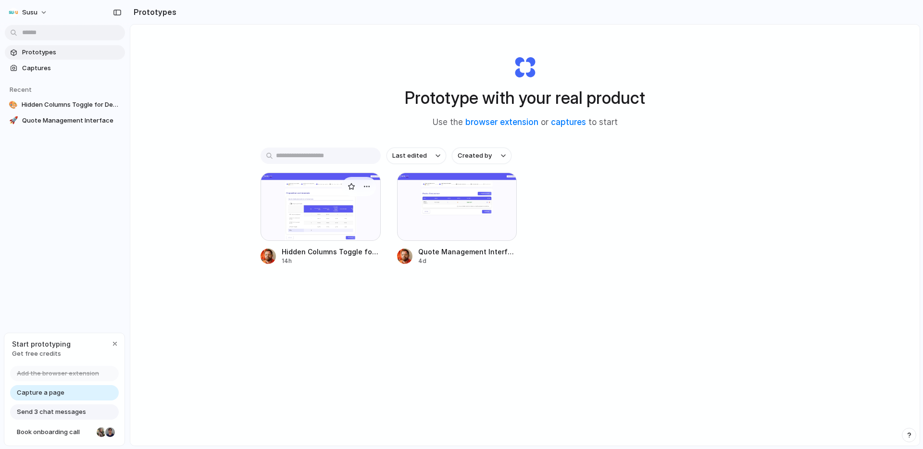  I want to click on span: Send 3 chat messages, so click(51, 412).